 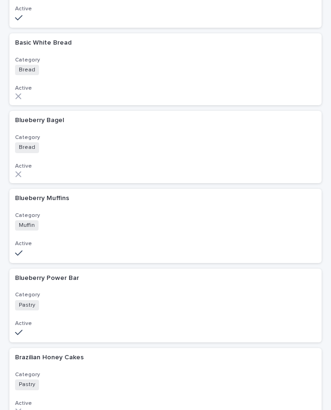 I want to click on a: Blueberry Power BarBlueberry Power Bar CategoryPastryActive, so click(x=165, y=306).